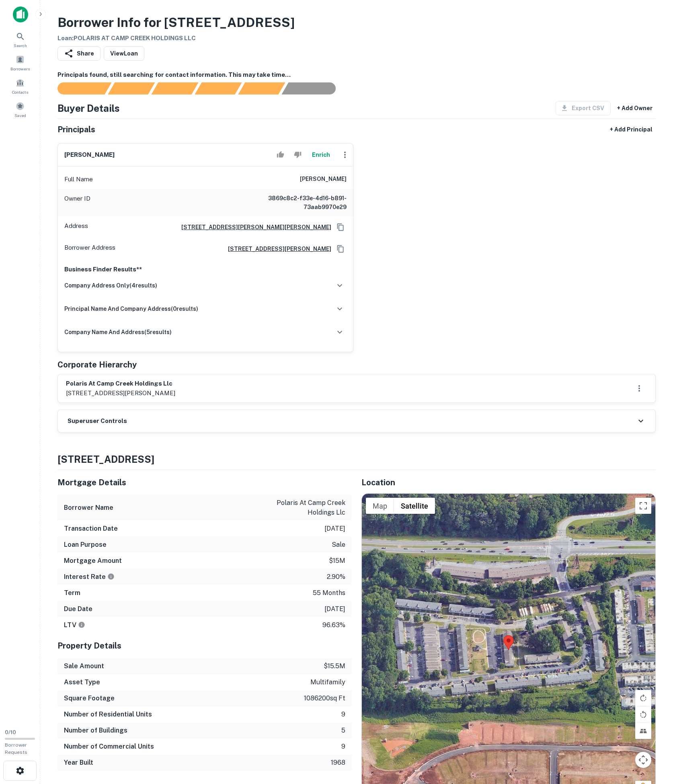  Describe the element at coordinates (107, 715) in the screenshot. I see `h6: Number of Residential Units` at that location.